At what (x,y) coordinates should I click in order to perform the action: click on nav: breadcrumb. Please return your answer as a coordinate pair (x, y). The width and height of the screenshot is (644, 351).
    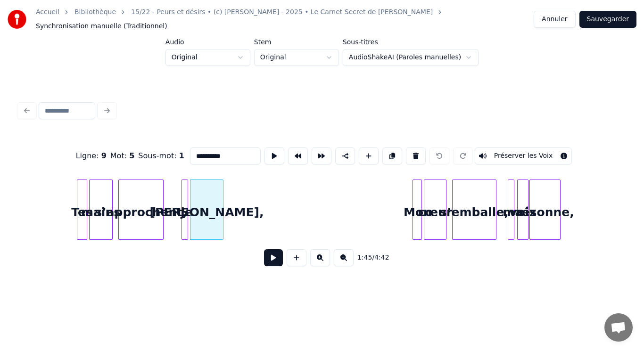
    Looking at the image, I should click on (285, 19).